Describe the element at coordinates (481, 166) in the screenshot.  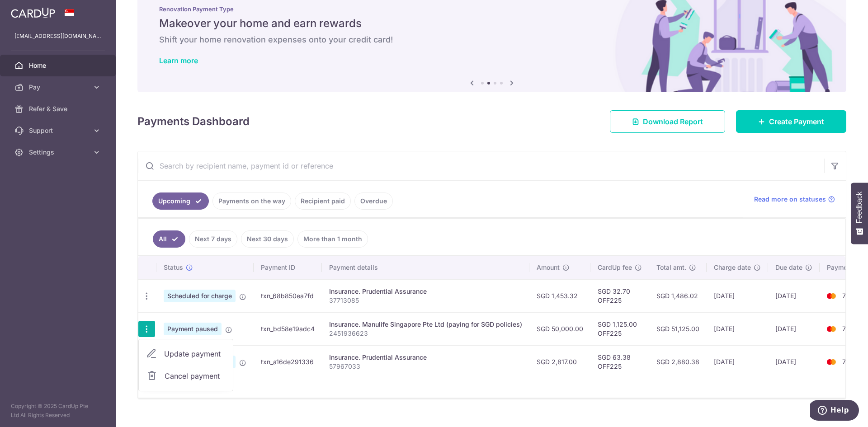
I see `input: Search by recipient name, payment id or reference` at that location.